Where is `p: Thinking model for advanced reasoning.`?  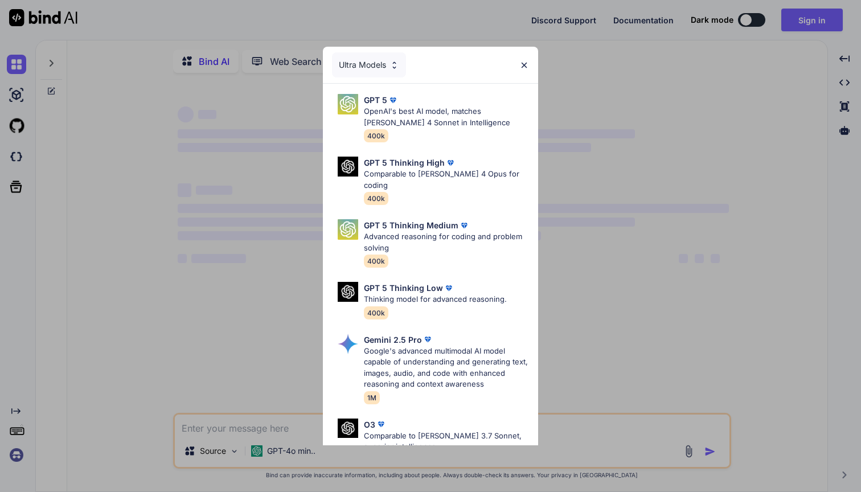
p: Thinking model for advanced reasoning. is located at coordinates (435, 300).